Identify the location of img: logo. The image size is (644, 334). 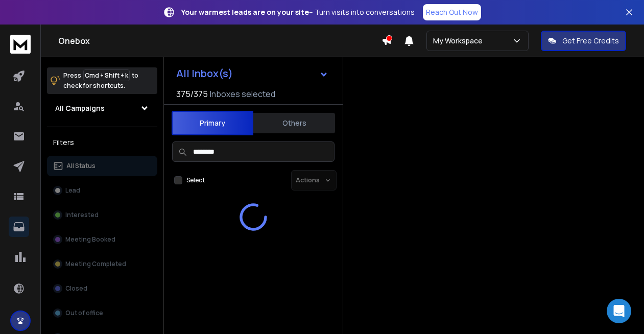
(20, 44).